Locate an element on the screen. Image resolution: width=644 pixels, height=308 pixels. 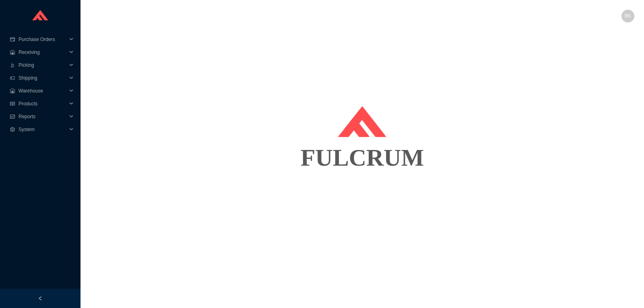
span: read is located at coordinates (12, 104).